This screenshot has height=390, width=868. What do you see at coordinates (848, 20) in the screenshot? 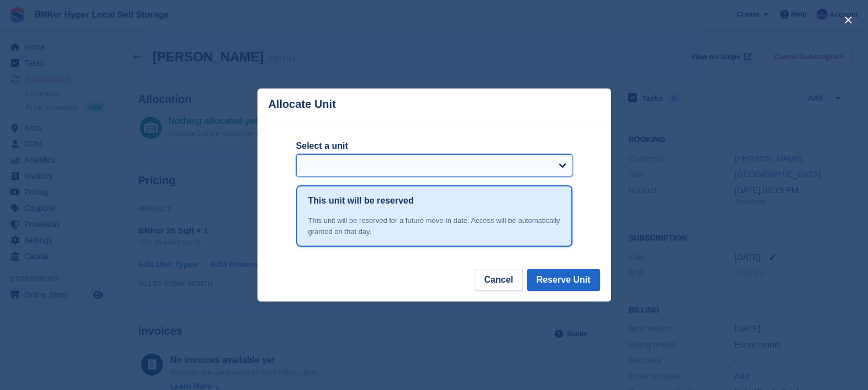
I see `button: close` at bounding box center [848, 20].